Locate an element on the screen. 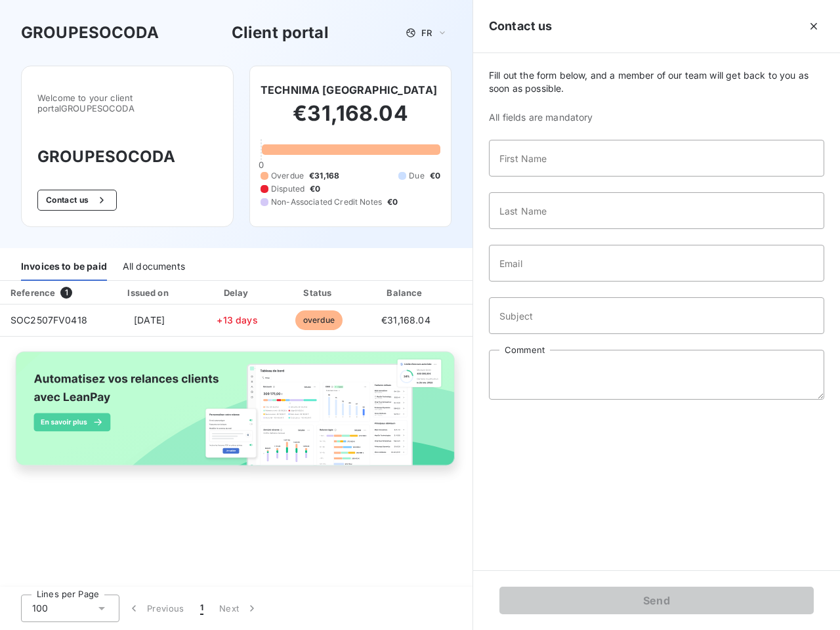 This screenshot has height=630, width=840. span: 0 is located at coordinates (261, 165).